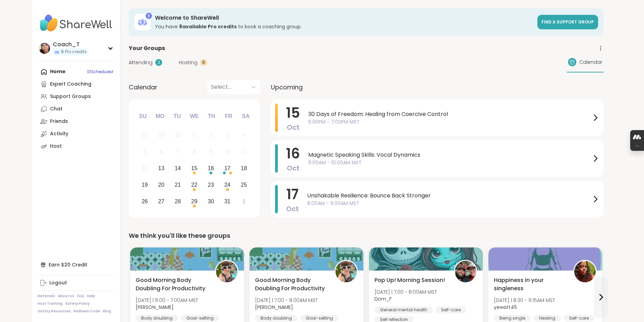 The width and height of the screenshot is (644, 322). I want to click on div: 7, so click(178, 152).